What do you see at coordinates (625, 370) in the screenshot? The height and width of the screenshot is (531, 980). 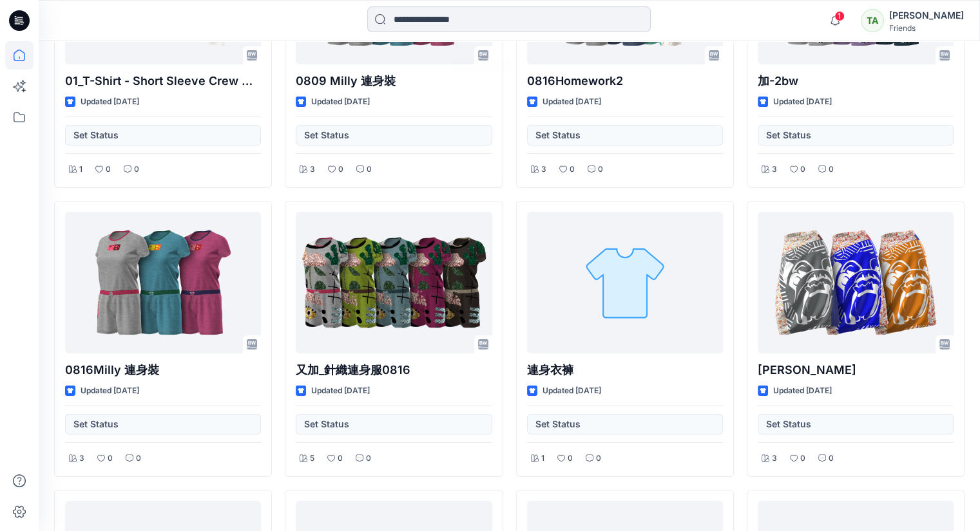 I see `p: 連身衣褲` at bounding box center [625, 370].